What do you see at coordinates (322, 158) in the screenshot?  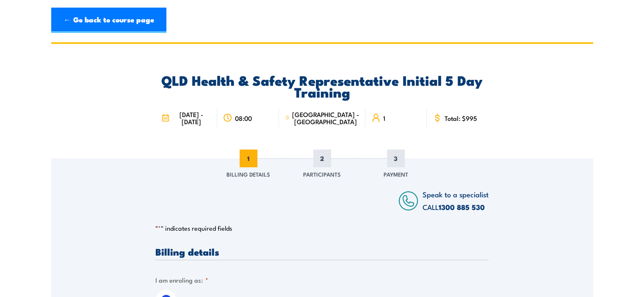 I see `span: 2` at bounding box center [322, 158].